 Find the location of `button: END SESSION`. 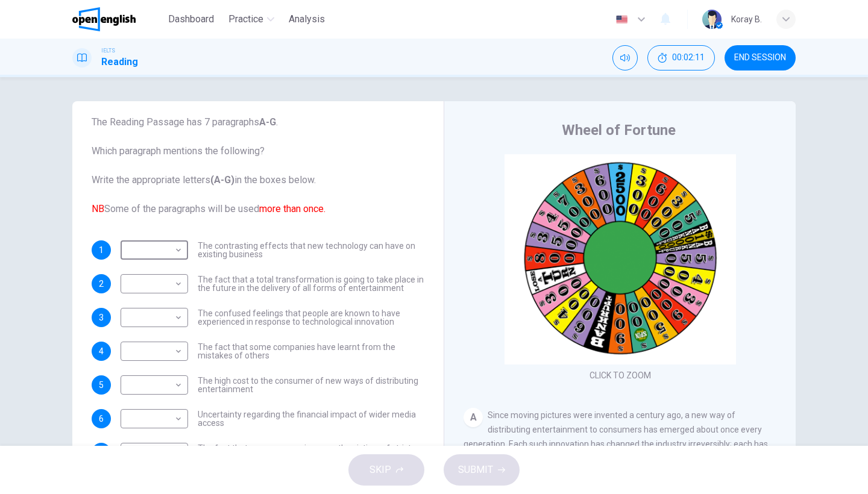

button: END SESSION is located at coordinates (760, 58).